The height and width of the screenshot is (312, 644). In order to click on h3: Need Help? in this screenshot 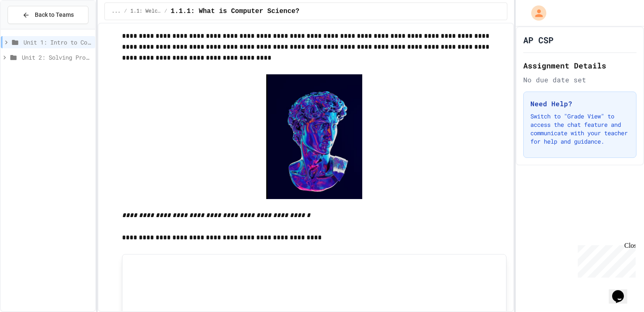, I will do `click(580, 104)`.